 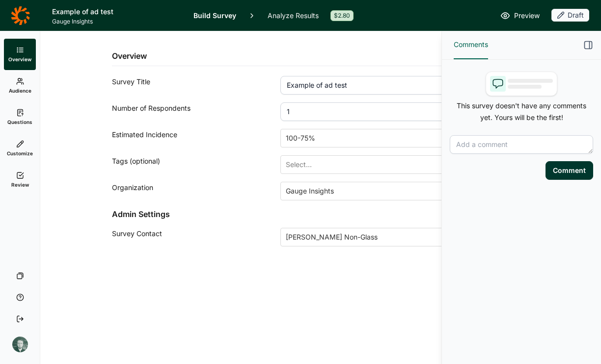 What do you see at coordinates (196, 165) in the screenshot?
I see `div: Tags (optional)` at bounding box center [196, 165].